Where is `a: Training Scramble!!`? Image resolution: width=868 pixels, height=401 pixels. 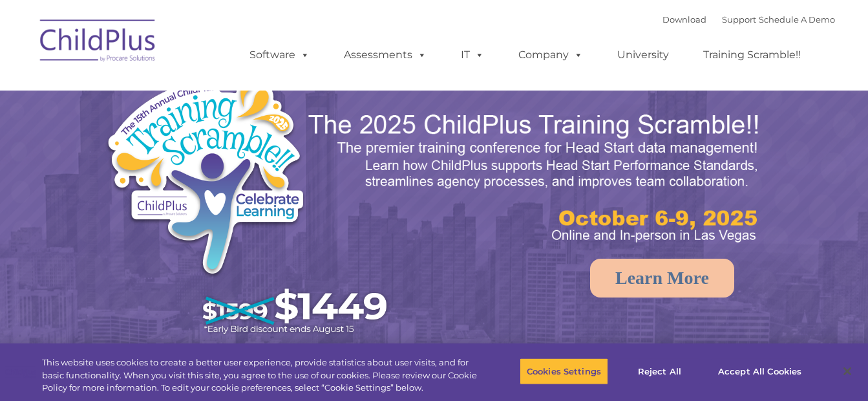
a: Training Scramble!! is located at coordinates (752, 55).